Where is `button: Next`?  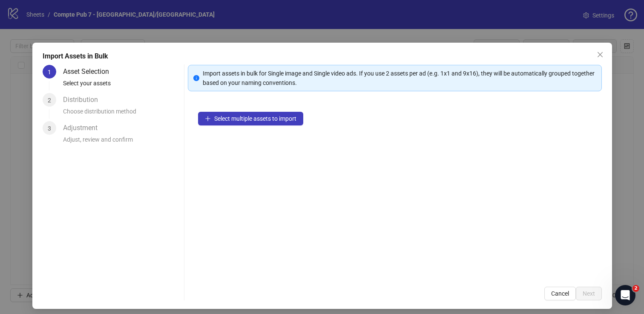
button: Next is located at coordinates (589, 294).